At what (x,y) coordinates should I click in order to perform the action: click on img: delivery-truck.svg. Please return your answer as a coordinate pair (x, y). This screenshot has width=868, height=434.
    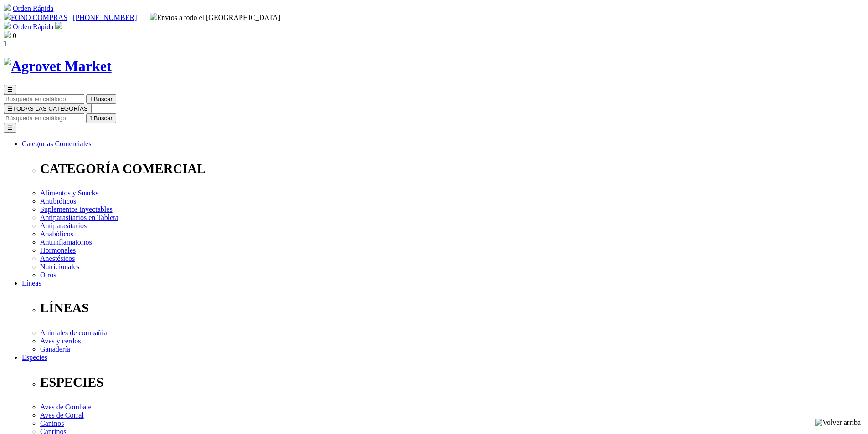
    Looking at the image, I should click on (154, 17).